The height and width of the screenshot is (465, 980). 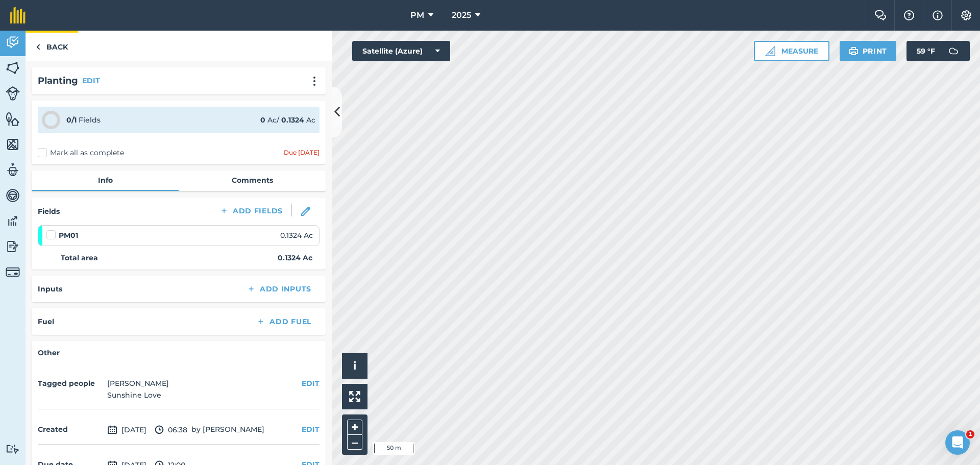 What do you see at coordinates (417, 16) in the screenshot?
I see `span: PM` at bounding box center [417, 16].